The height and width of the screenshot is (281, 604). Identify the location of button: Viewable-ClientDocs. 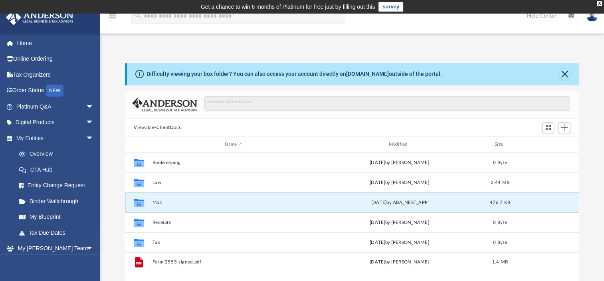
(157, 128).